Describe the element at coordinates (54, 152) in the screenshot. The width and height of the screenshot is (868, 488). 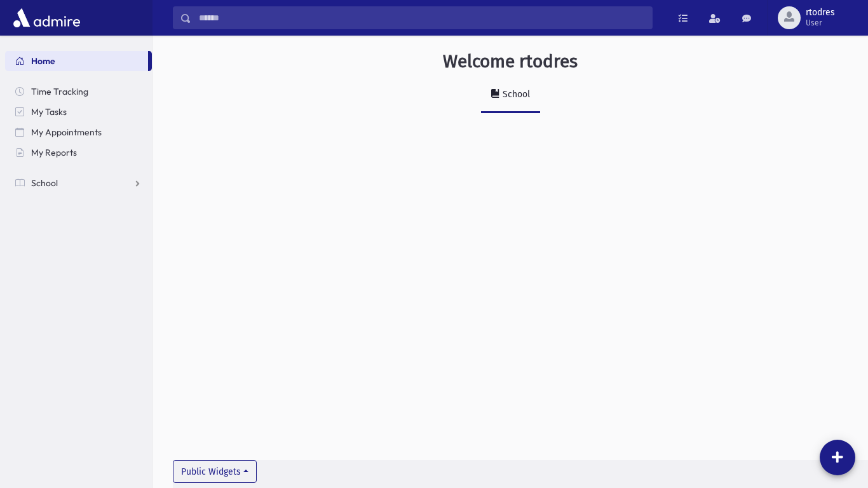
I see `span: My Reports` at that location.